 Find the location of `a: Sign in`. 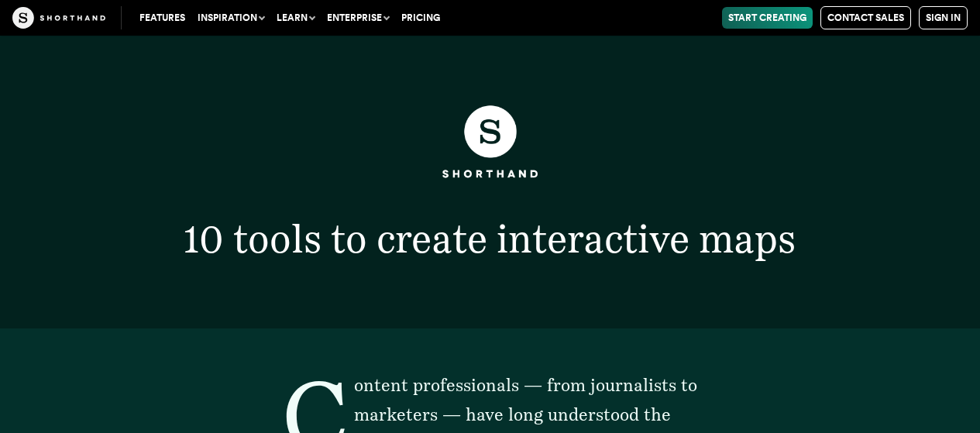

a: Sign in is located at coordinates (943, 18).